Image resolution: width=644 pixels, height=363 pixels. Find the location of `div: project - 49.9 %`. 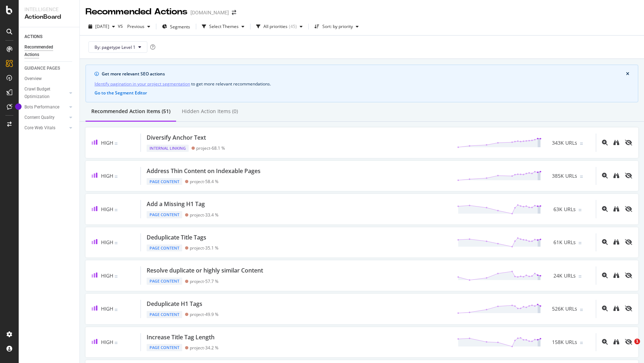

div: project - 49.9 % is located at coordinates (204, 314).